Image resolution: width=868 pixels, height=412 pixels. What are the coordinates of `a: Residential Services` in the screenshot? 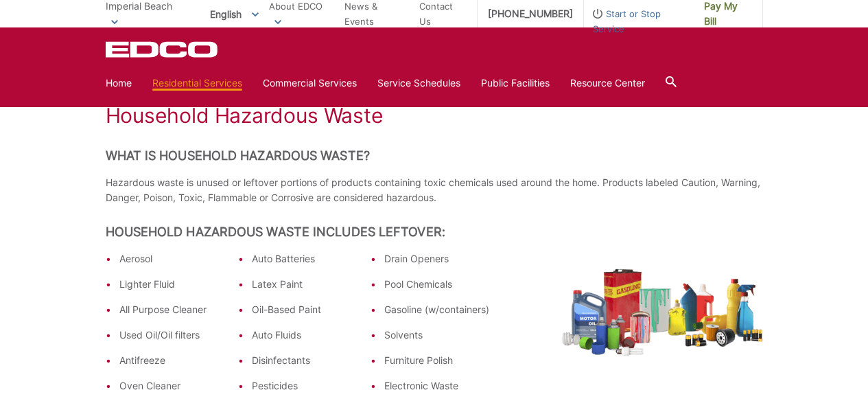 It's located at (197, 83).